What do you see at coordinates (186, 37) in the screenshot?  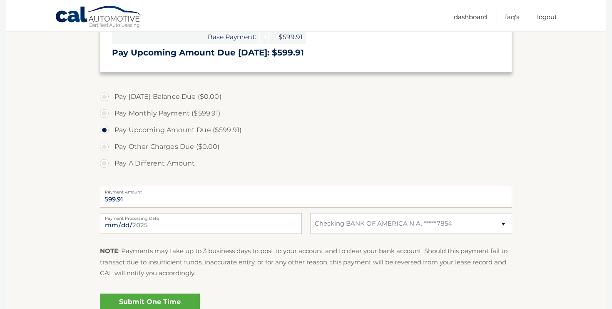 I see `span: Base Payment:` at bounding box center [186, 37].